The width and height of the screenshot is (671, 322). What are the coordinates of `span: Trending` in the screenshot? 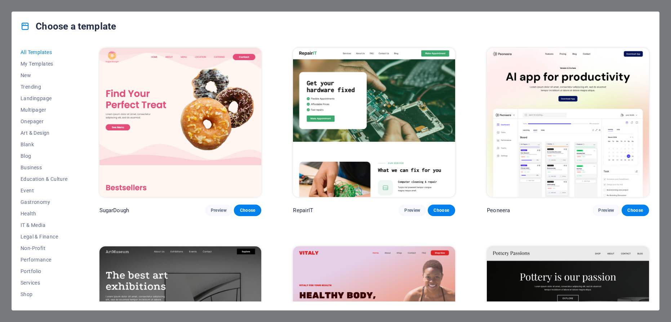 It's located at (44, 87).